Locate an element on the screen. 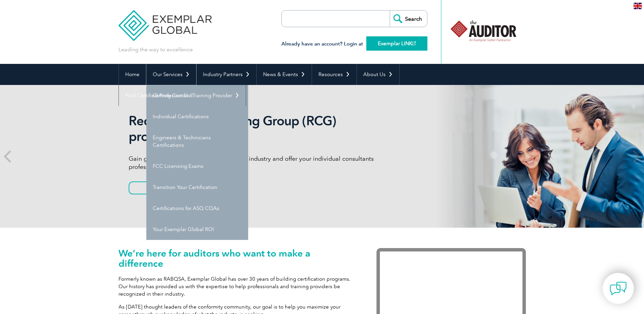  a: Engineers & Technicians Certifications is located at coordinates (197, 141).